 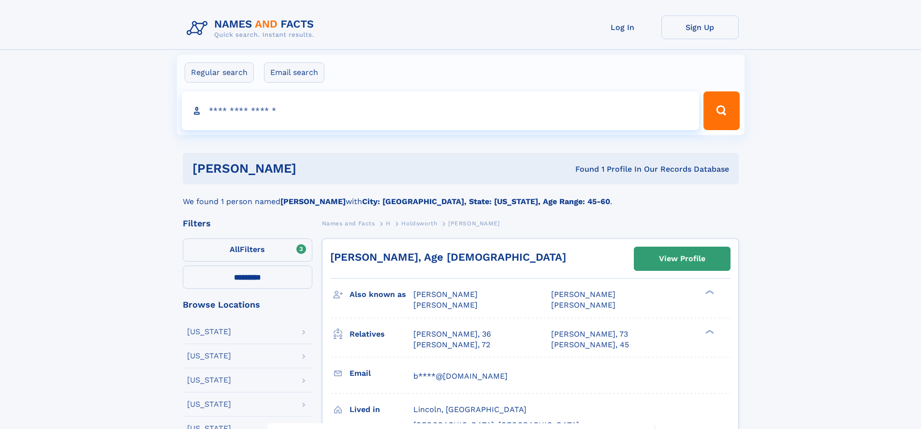 What do you see at coordinates (294, 72) in the screenshot?
I see `label: Email search` at bounding box center [294, 72].